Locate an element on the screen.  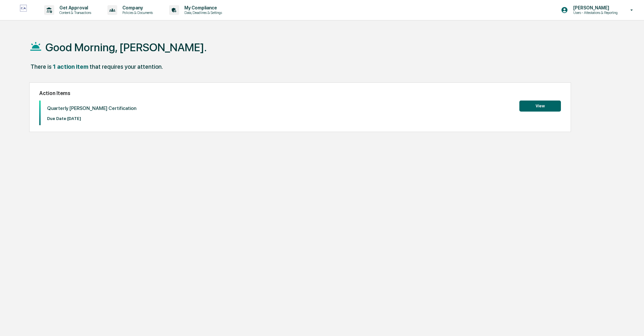
p: Data, Deadlines & Settings is located at coordinates (202, 13).